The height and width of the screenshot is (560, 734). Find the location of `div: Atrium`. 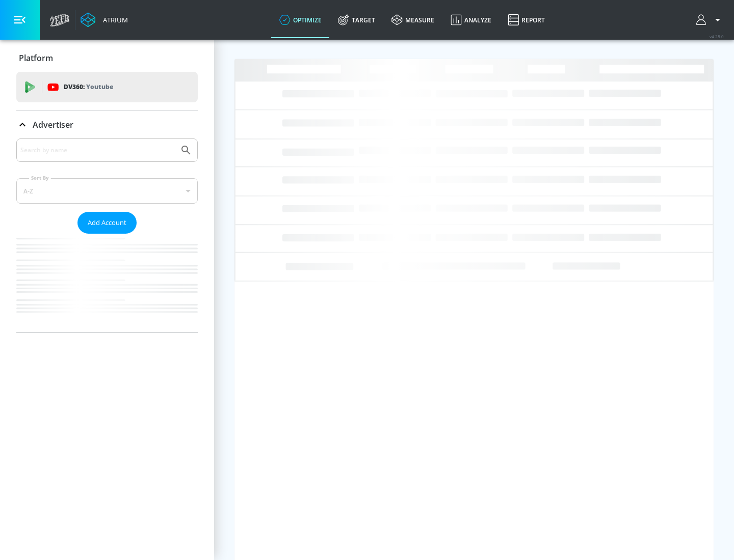

div: Atrium is located at coordinates (113, 19).